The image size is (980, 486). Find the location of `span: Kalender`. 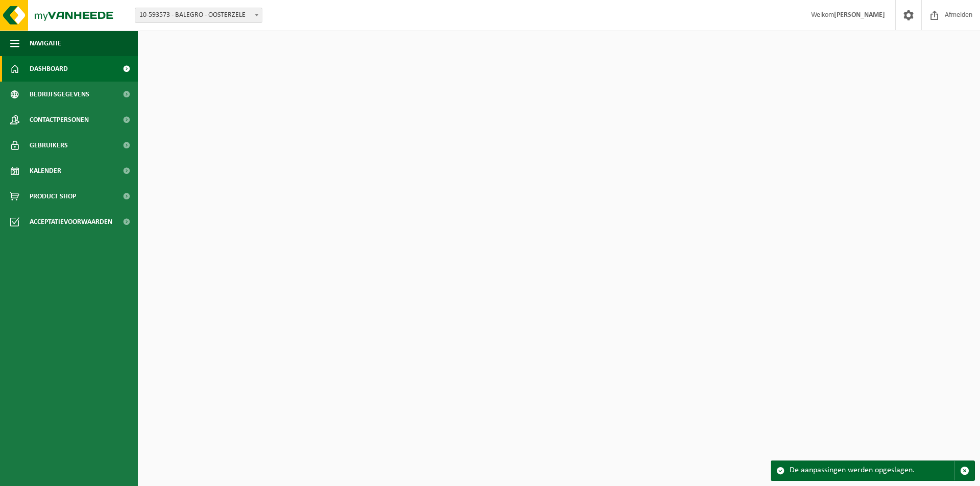

span: Kalender is located at coordinates (45, 171).